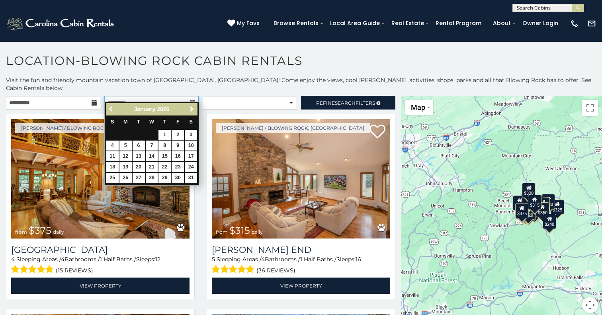  I want to click on a: 15, so click(165, 156).